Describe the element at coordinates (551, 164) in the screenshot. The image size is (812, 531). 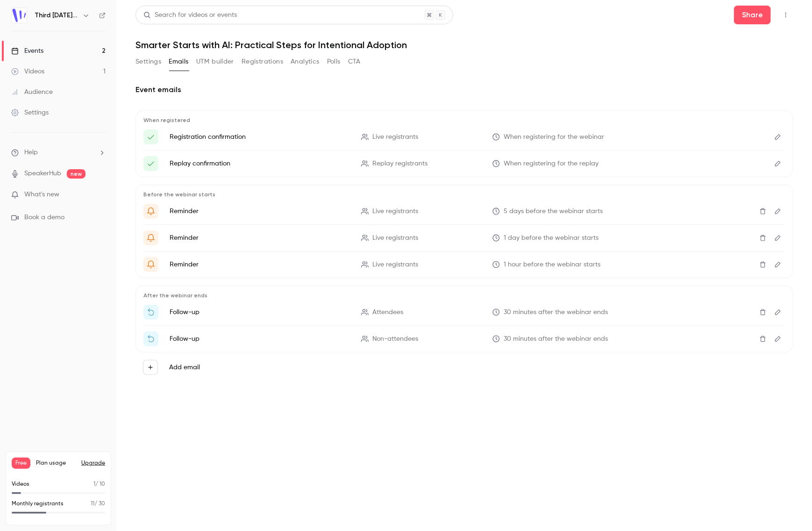
I see `span: When registering for the replay` at that location.